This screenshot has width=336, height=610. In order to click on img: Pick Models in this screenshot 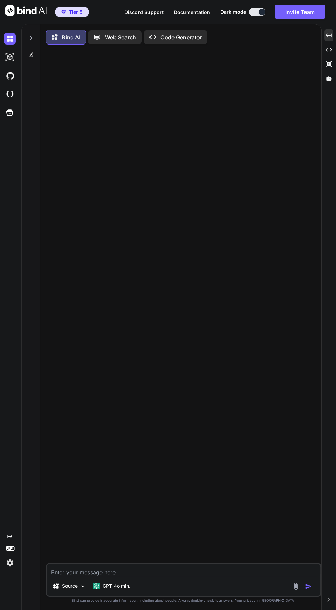, I will do `click(83, 586)`.